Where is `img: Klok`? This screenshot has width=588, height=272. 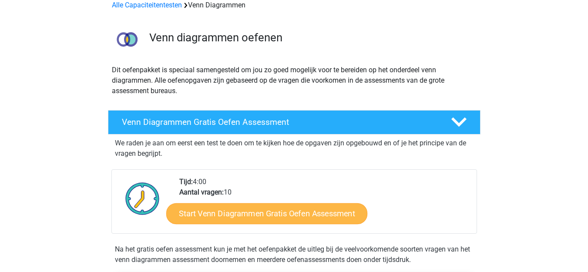 img: Klok is located at coordinates (142, 199).